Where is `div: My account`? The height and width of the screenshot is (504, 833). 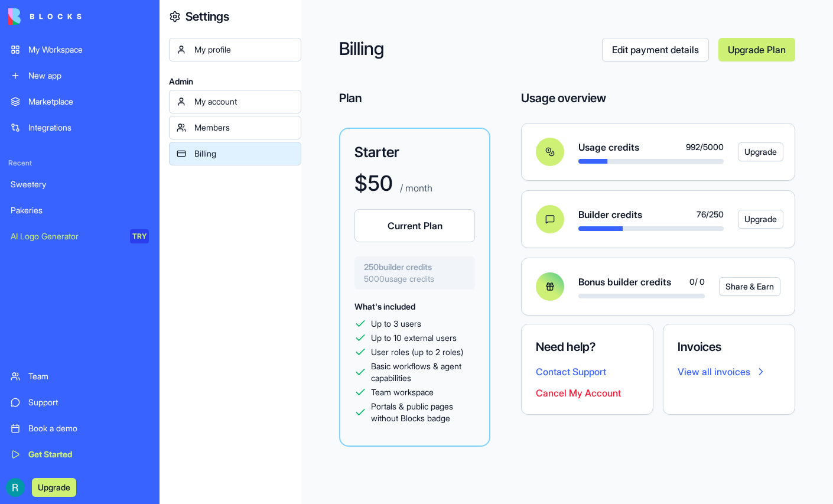 div: My account is located at coordinates (244, 102).